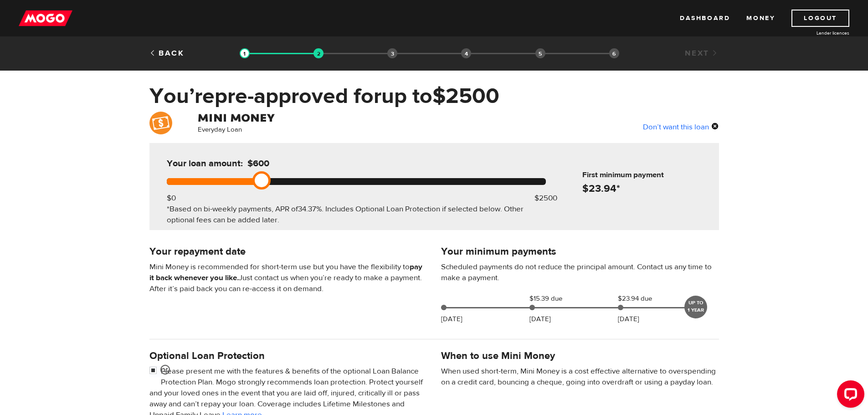 The image size is (868, 415). I want to click on a: Next, so click(702, 54).